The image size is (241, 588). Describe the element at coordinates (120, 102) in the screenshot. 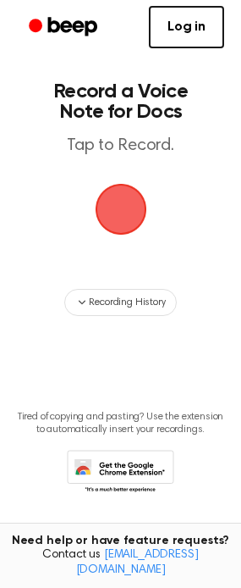

I see `h1: Record a Voice Note for Docs` at that location.